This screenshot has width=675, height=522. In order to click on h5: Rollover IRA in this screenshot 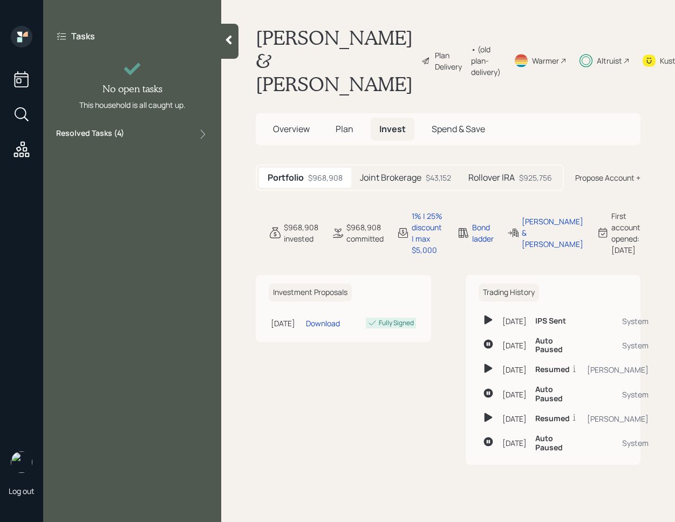, I will do `click(492, 178)`.